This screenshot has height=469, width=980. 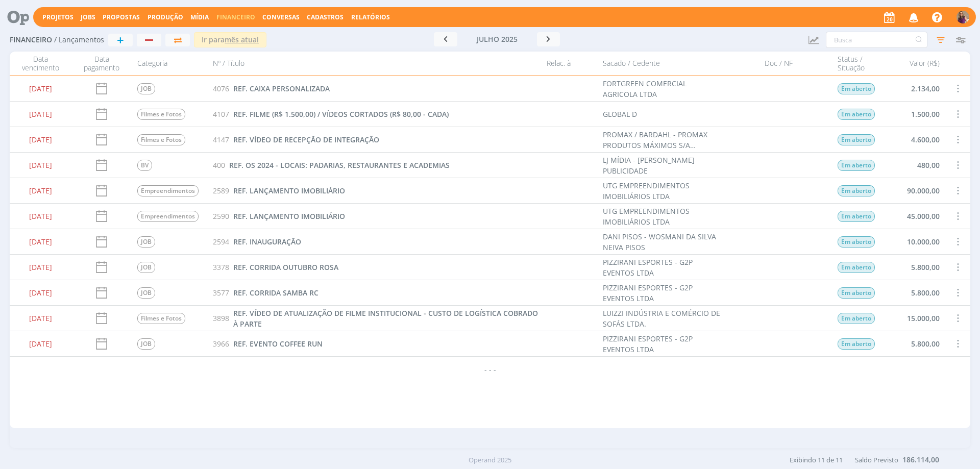 I want to click on a: REF. OS 2024 - LOCAIS: PADARIAS, RESTAURANTES E ACADEMIAS, so click(x=340, y=165).